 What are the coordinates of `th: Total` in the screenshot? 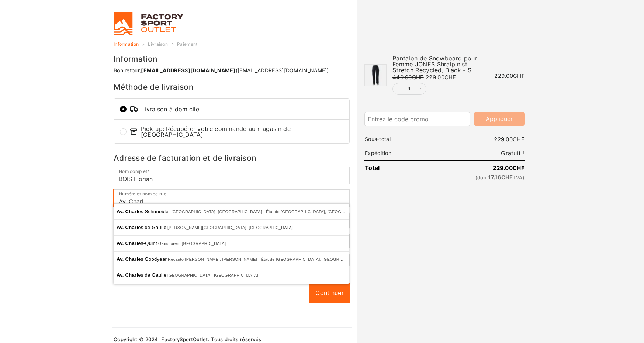 It's located at (391, 168).